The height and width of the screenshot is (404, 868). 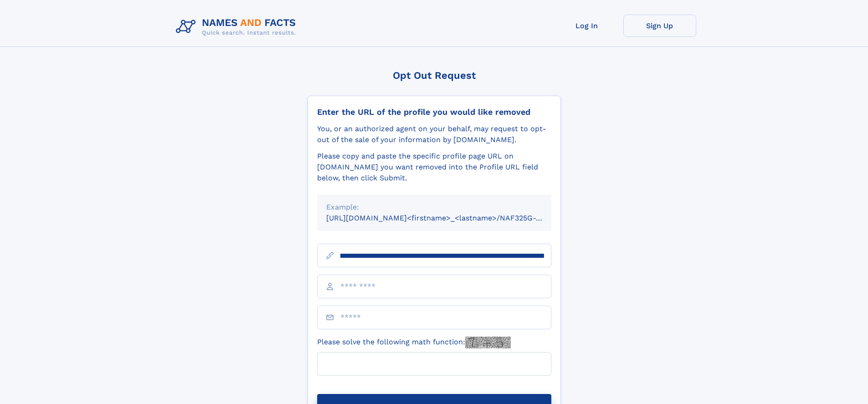 What do you see at coordinates (434, 207) in the screenshot?
I see `div: Example:` at bounding box center [434, 207].